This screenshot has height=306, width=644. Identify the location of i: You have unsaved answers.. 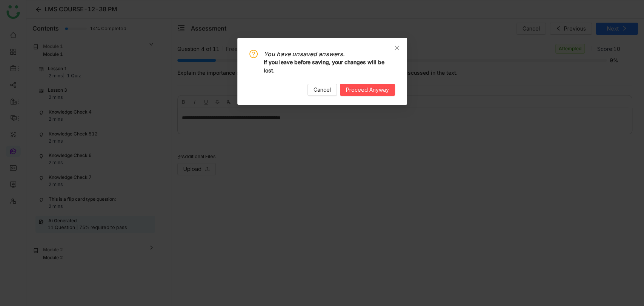
(304, 54).